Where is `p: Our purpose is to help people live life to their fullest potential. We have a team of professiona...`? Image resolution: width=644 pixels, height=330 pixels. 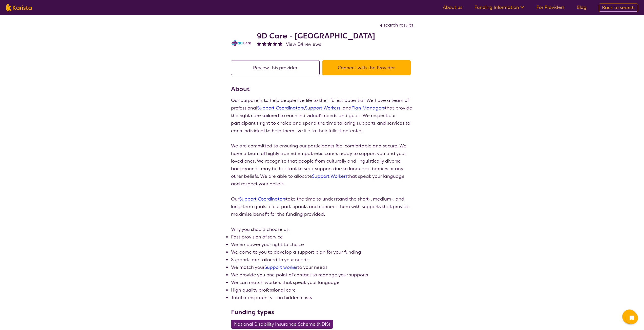 p: Our purpose is to help people live life to their fullest potential. We have a team of professiona... is located at coordinates (322, 116).